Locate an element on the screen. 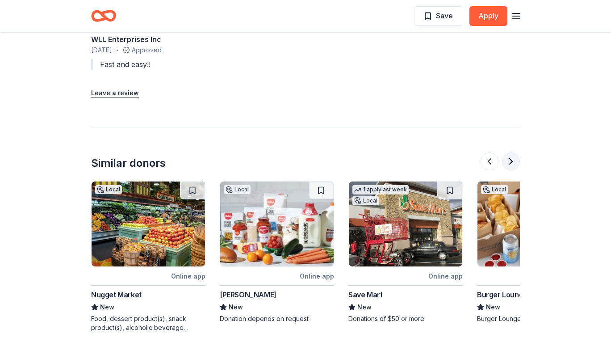 This screenshot has width=611, height=338. img: Image for Save Mart is located at coordinates (405, 224).